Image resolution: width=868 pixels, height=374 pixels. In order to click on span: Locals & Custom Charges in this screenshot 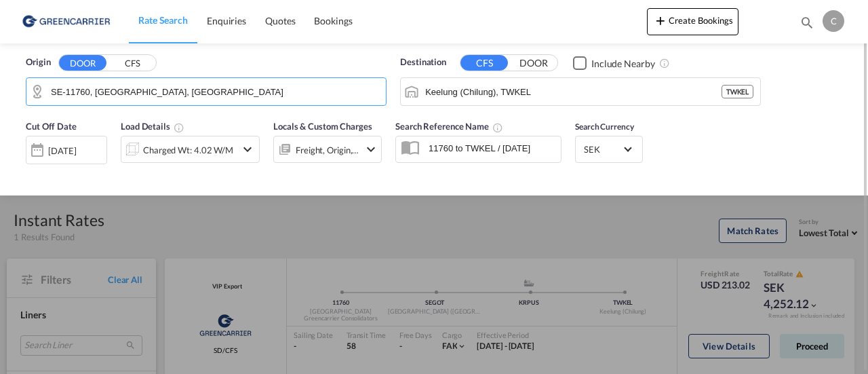, I will do `click(323, 126)`.